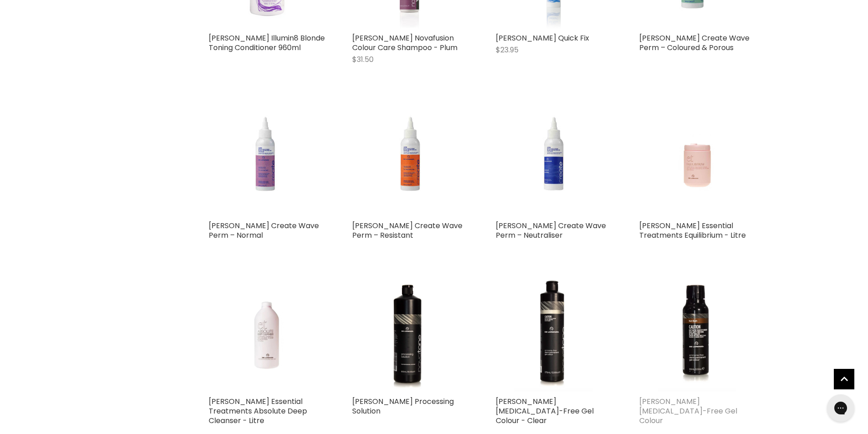 Image resolution: width=868 pixels, height=434 pixels. Describe the element at coordinates (507, 50) in the screenshot. I see `span: $23.95` at that location.